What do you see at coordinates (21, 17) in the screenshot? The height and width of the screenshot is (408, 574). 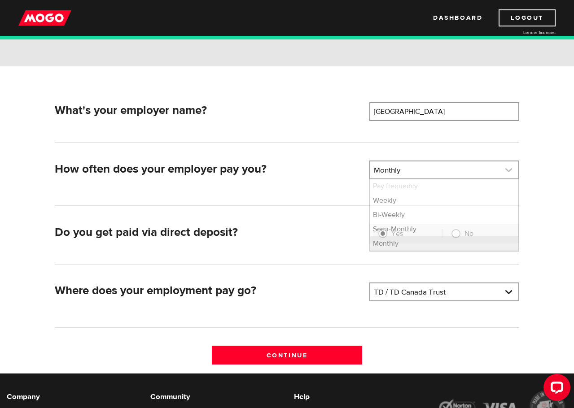 I see `button: Open LiveChat chat widget` at bounding box center [21, 17].